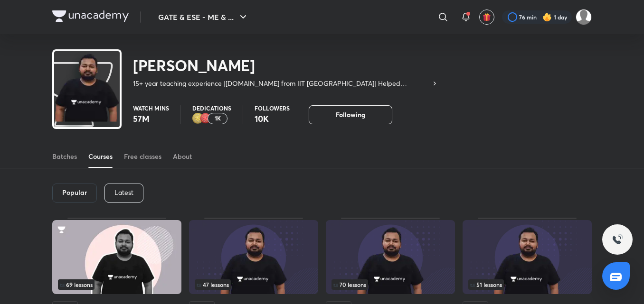  I want to click on span: 70 lessons, so click(350, 285).